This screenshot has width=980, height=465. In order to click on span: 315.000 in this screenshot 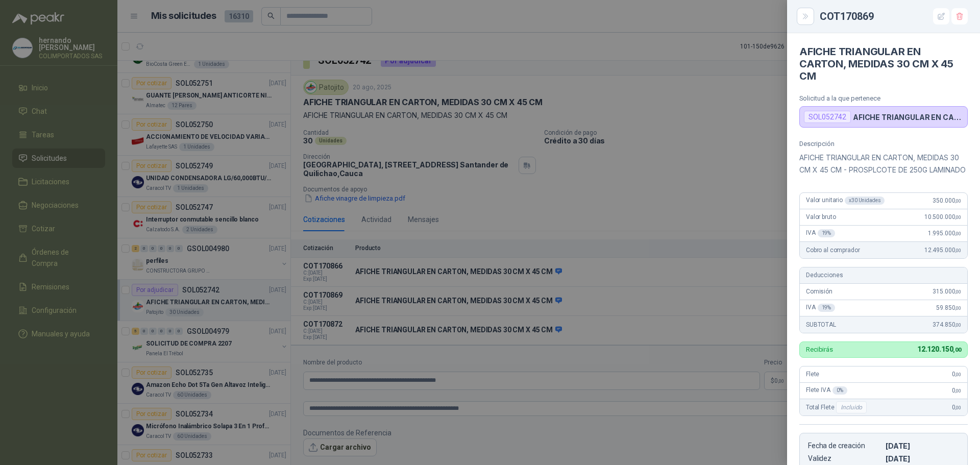, I will do `click(946, 292)`.